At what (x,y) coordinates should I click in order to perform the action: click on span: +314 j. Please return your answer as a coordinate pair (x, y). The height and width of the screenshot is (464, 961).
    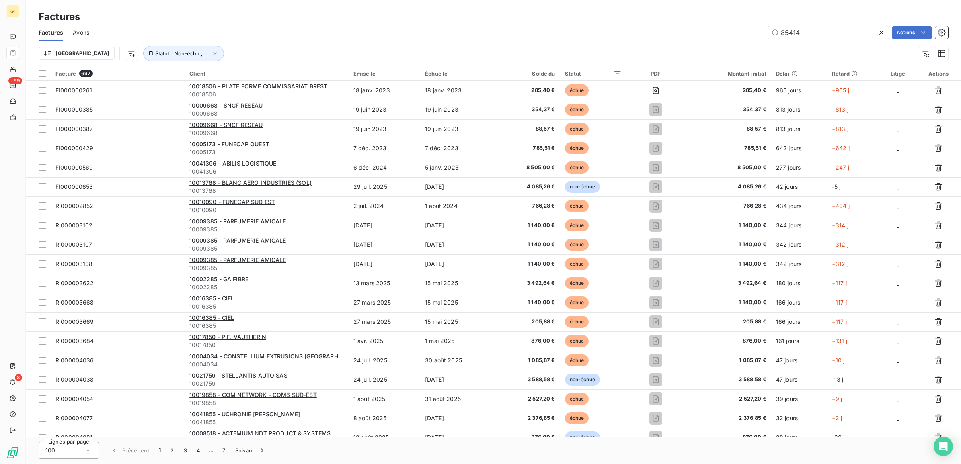
    Looking at the image, I should click on (840, 225).